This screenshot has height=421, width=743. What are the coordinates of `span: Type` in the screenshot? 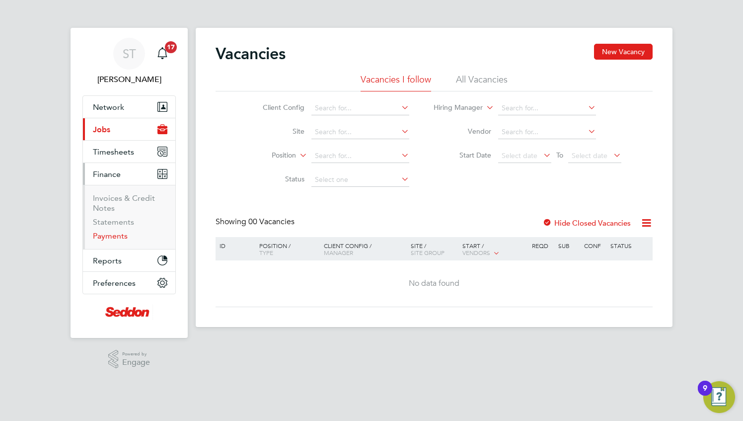 It's located at (266, 252).